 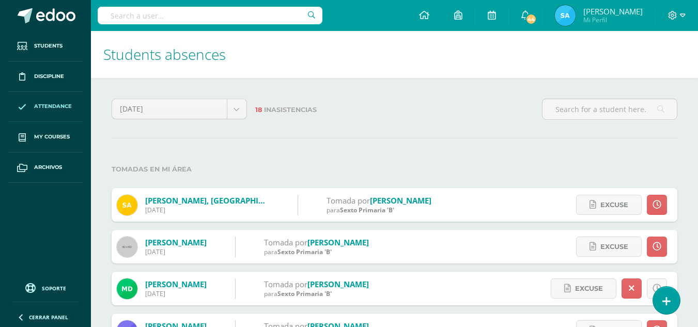 What do you see at coordinates (127, 247) in the screenshot?
I see `img: 60x60` at bounding box center [127, 247].